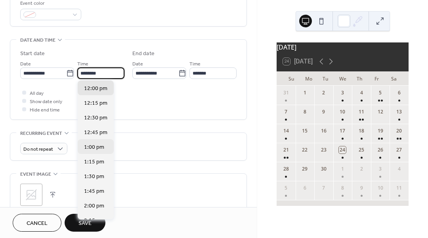 Image resolution: width=428 pixels, height=238 pixels. What do you see at coordinates (37, 222) in the screenshot?
I see `a: Cancel` at bounding box center [37, 222].